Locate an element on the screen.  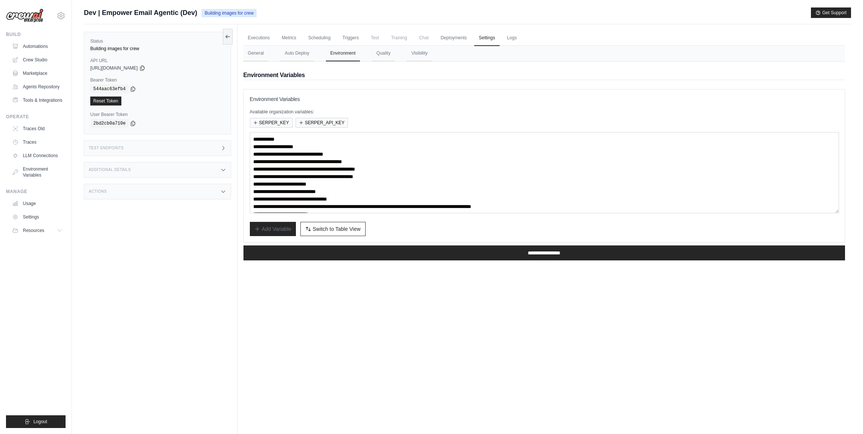
button: Auto Deploy is located at coordinates (297, 54).